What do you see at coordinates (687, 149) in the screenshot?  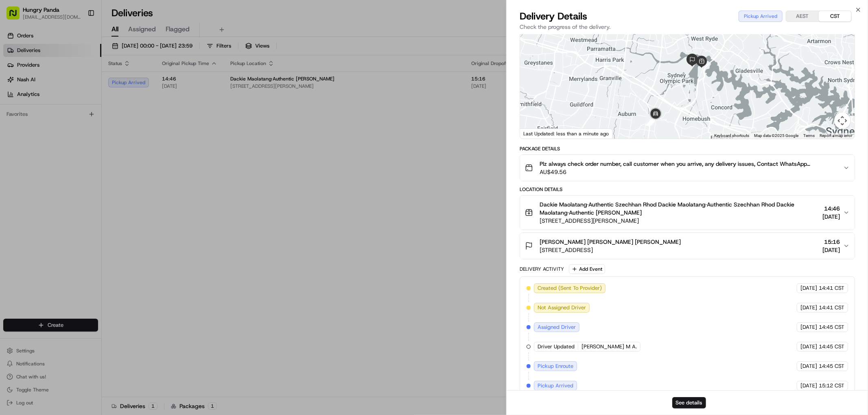 I see `div: Package Details` at bounding box center [687, 149].